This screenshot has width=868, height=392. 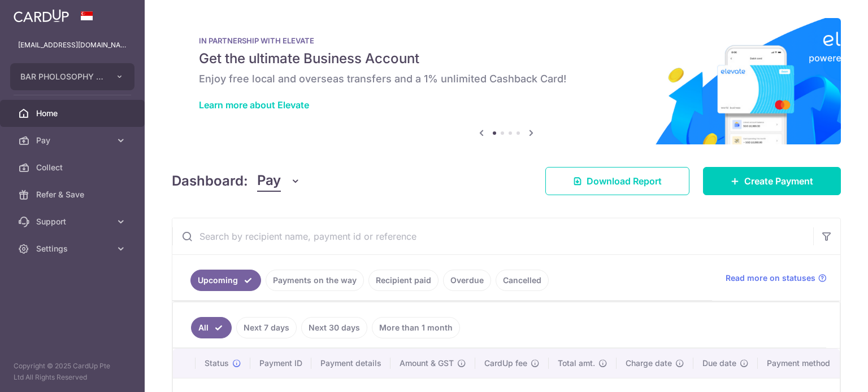 I want to click on img: Renovation banner, so click(x=506, y=81).